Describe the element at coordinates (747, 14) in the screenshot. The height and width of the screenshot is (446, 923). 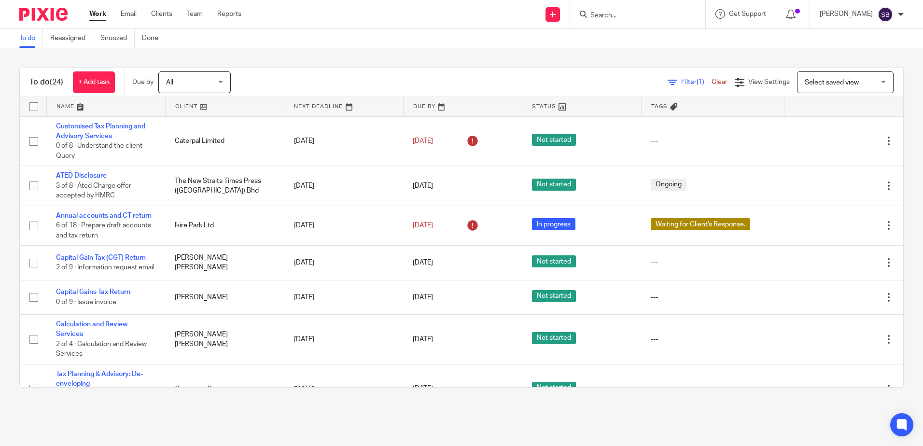
I see `span: Get Support` at that location.